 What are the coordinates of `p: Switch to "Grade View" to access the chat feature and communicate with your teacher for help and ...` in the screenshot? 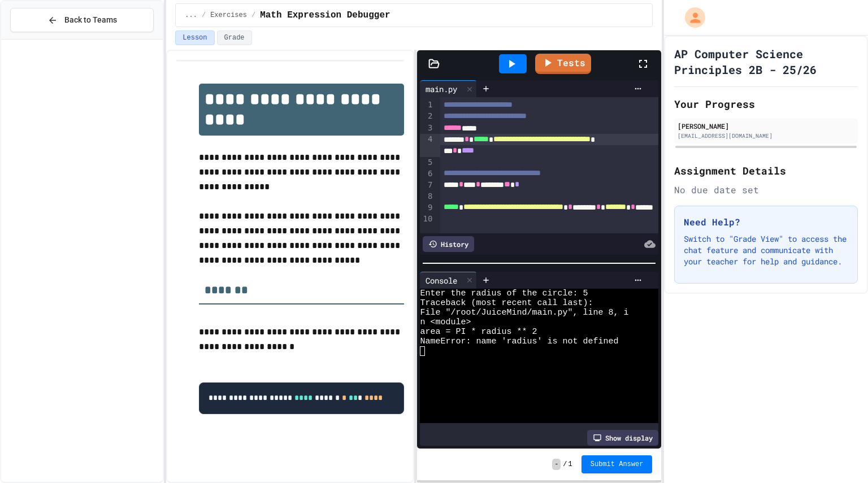 It's located at (766, 250).